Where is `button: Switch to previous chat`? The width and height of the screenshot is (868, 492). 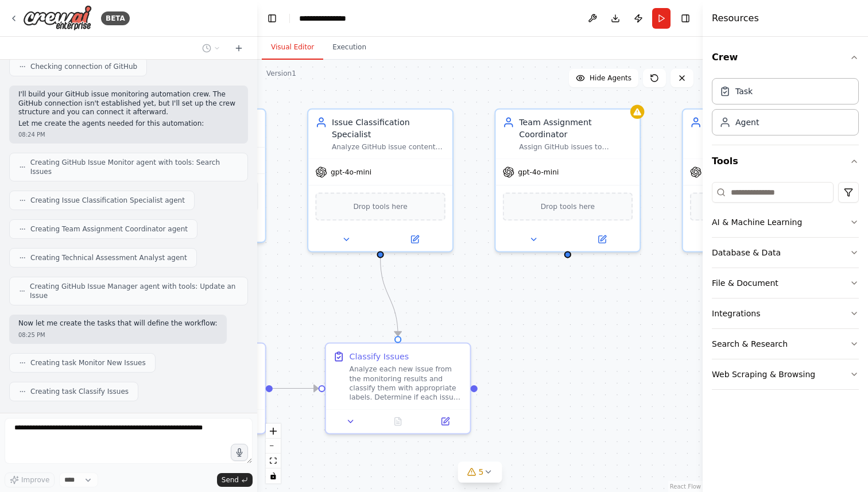 button: Switch to previous chat is located at coordinates (211, 48).